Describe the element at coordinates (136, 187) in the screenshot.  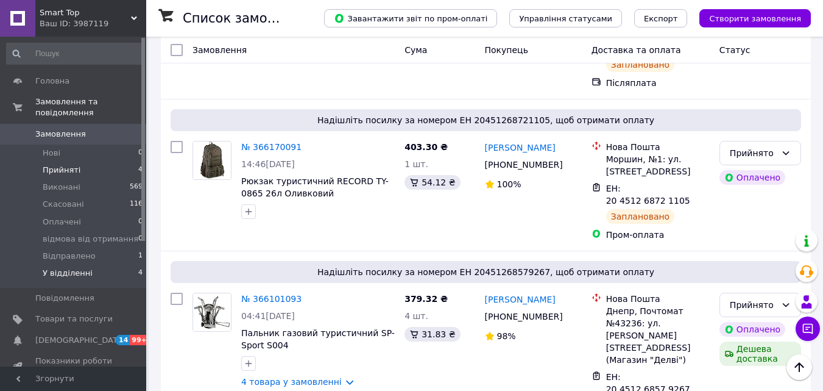
I see `span: 569` at that location.